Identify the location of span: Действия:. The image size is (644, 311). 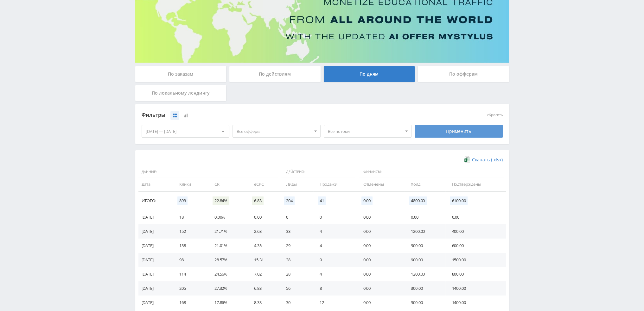
(318, 172).